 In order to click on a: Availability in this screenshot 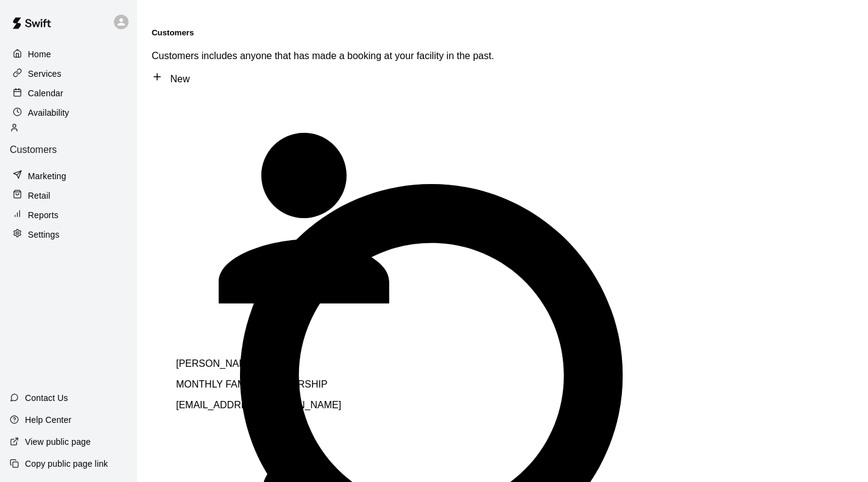, I will do `click(68, 112)`.